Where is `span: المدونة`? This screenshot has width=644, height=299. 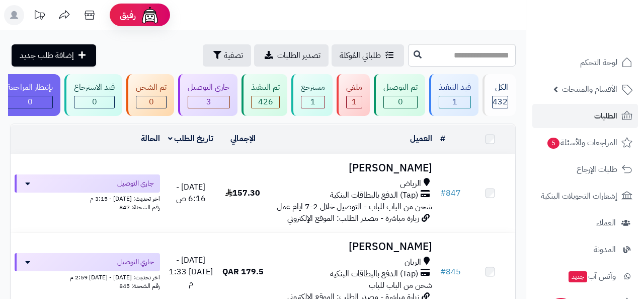
span: المدونة is located at coordinates (605, 249).